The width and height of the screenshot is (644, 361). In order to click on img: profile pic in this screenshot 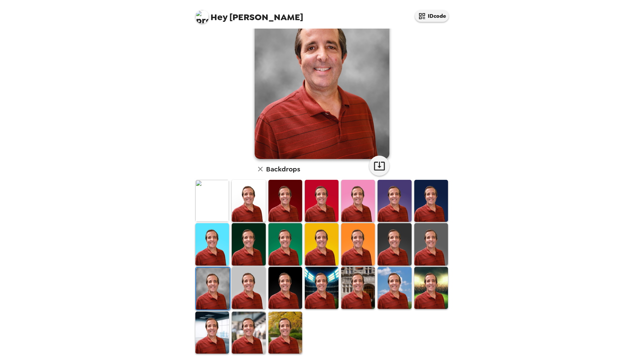, I will do `click(202, 17)`.